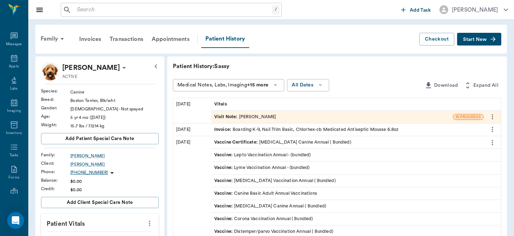 The height and width of the screenshot is (236, 514). Describe the element at coordinates (55, 172) in the screenshot. I see `div: Phone :` at that location.